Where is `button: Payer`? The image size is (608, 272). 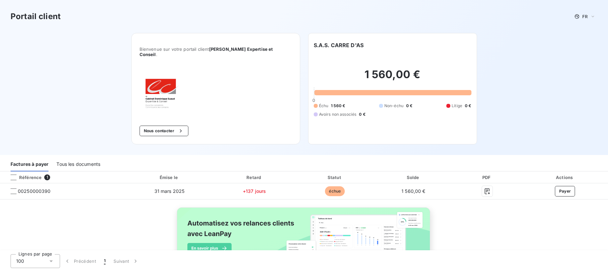 button: Payer is located at coordinates (565, 191).